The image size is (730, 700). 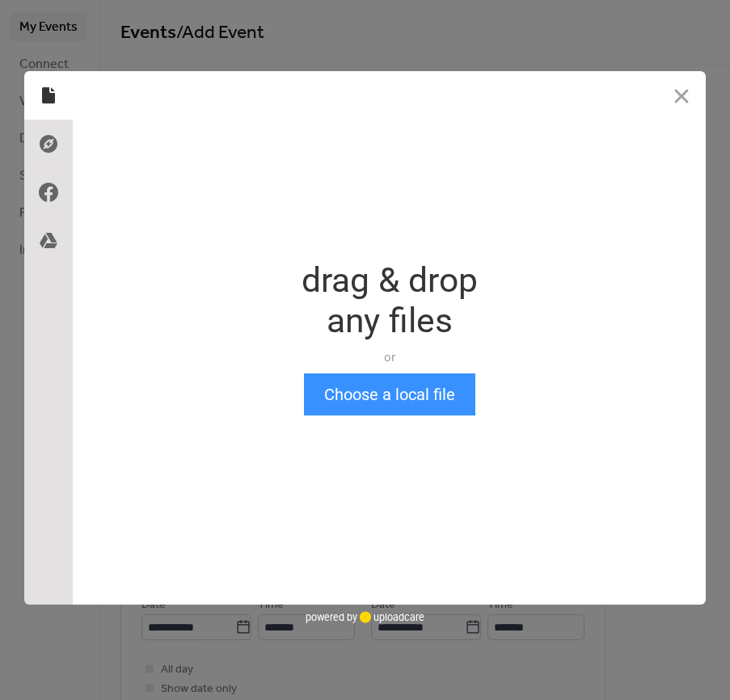 I want to click on div: or, so click(x=390, y=358).